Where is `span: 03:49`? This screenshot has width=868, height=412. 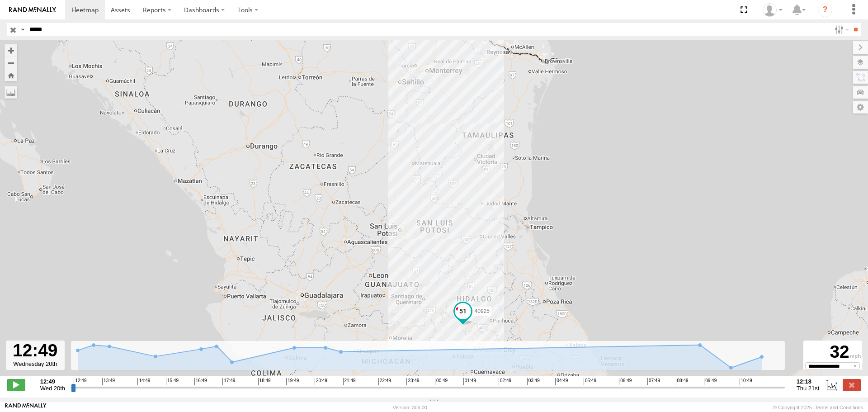 span: 03:49 is located at coordinates (534, 381).